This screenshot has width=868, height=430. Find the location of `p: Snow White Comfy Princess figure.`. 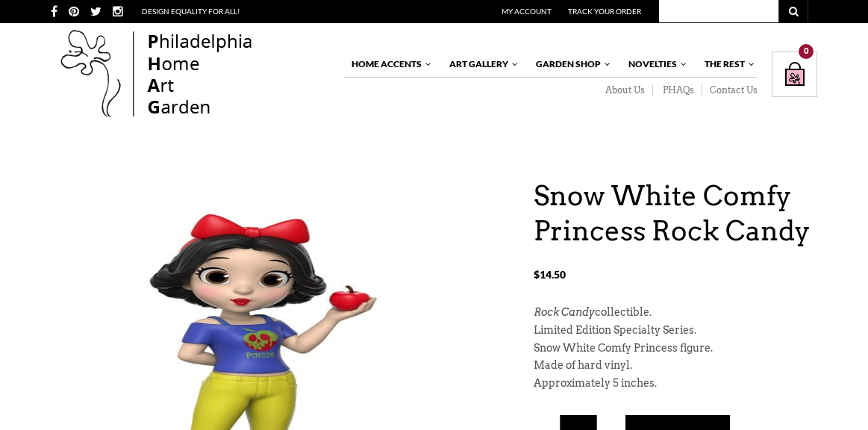

p: Snow White Comfy Princess figure. is located at coordinates (676, 348).